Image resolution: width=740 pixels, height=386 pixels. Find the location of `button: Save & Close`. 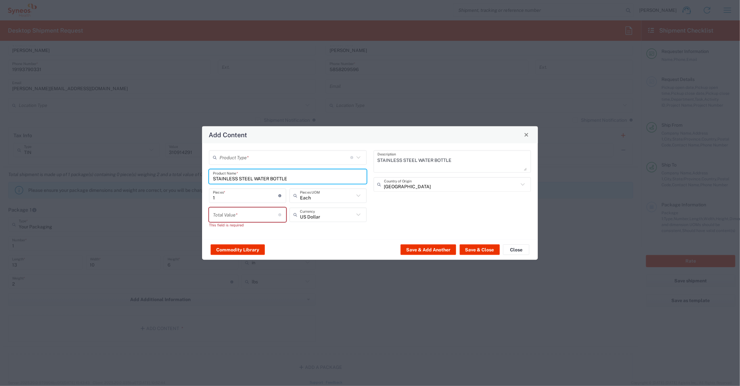

button: Save & Close is located at coordinates (480, 250).